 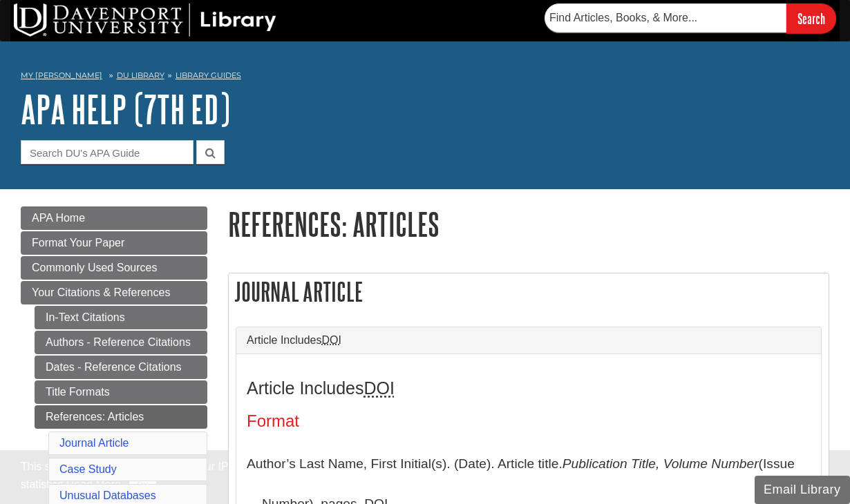 What do you see at coordinates (78, 242) in the screenshot?
I see `span: Format Your Paper` at bounding box center [78, 242].